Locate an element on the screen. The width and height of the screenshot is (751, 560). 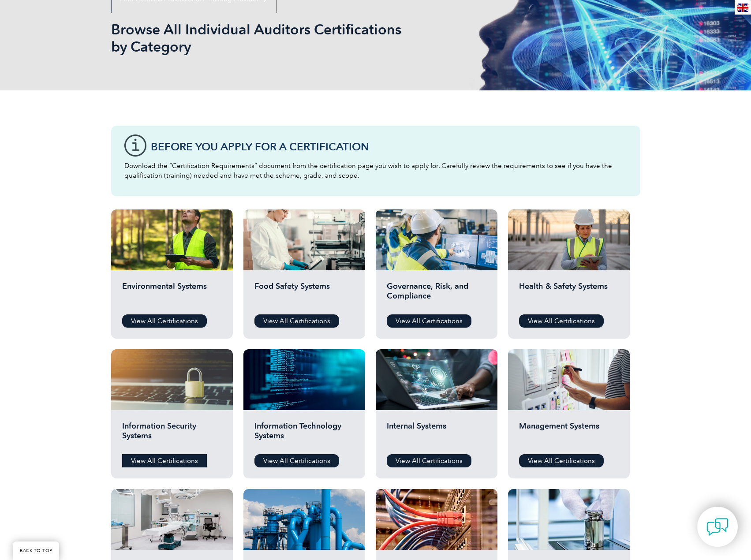
img: en is located at coordinates (743, 8).